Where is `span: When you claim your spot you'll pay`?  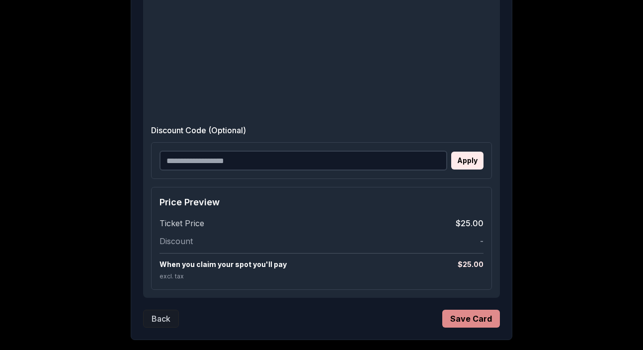
span: When you claim your spot you'll pay is located at coordinates (223, 264).